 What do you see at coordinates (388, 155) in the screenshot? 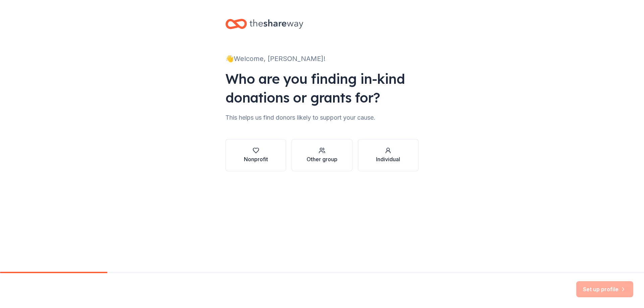
I see `button: Individual` at bounding box center [388, 155].